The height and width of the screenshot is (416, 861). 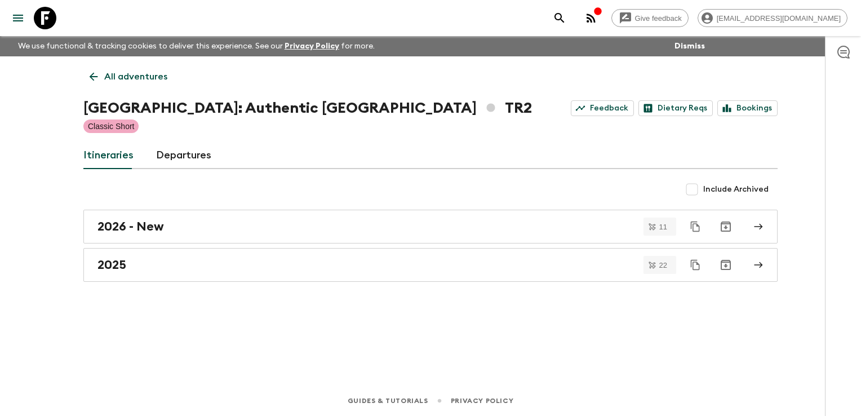 What do you see at coordinates (664, 227) in the screenshot?
I see `span: 11` at bounding box center [664, 227].